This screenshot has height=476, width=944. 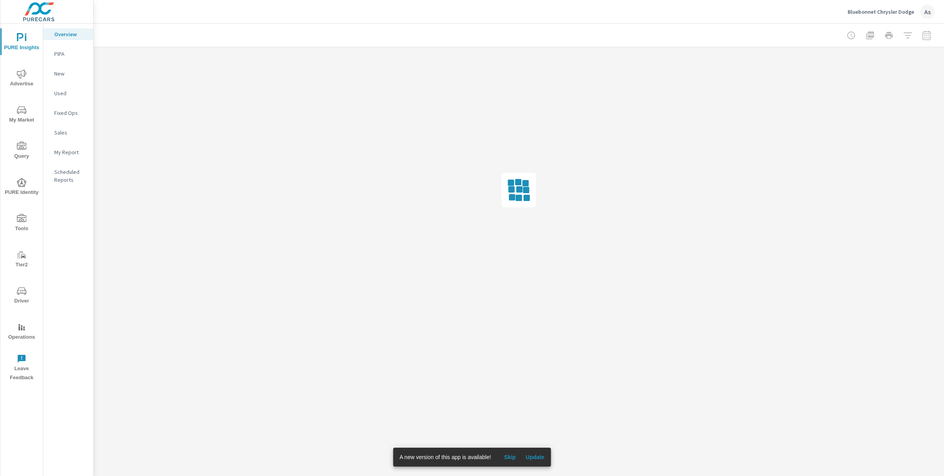 What do you see at coordinates (510, 457) in the screenshot?
I see `button: Skip` at bounding box center [510, 457].